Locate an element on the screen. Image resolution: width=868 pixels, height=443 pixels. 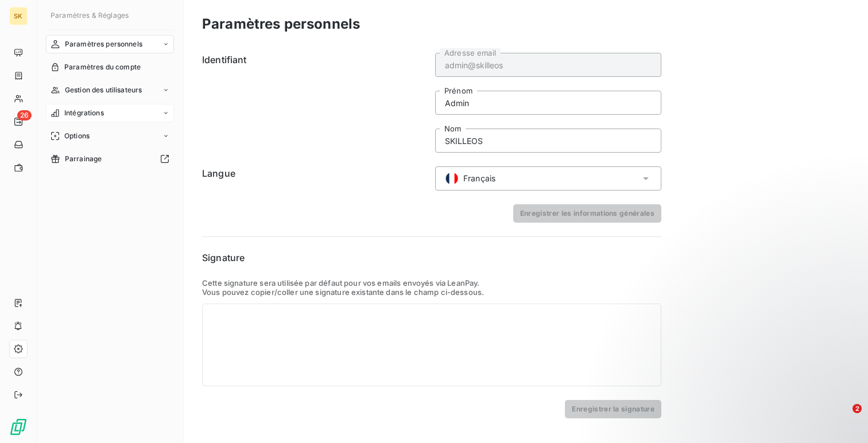
button: Enregistrer les informations générales is located at coordinates (588, 214).